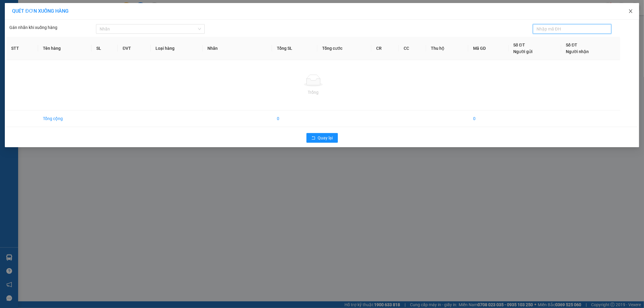  Describe the element at coordinates (523, 52) in the screenshot. I see `span: Người gửi` at that location.